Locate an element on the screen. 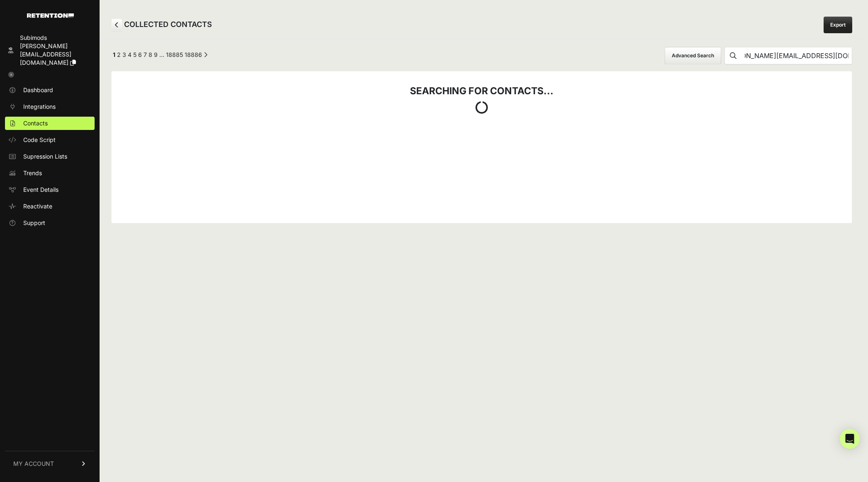  a: Contacts is located at coordinates (50, 124).